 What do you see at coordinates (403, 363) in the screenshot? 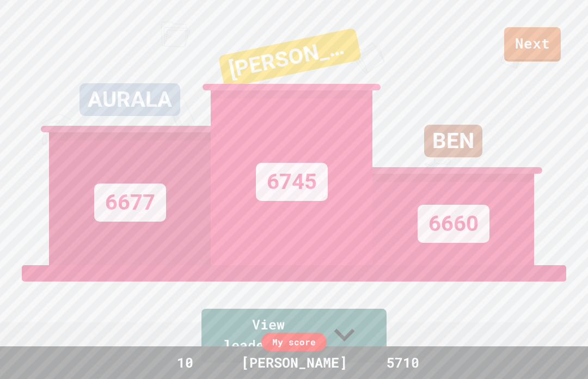
I see `div: 5710` at bounding box center [403, 363].